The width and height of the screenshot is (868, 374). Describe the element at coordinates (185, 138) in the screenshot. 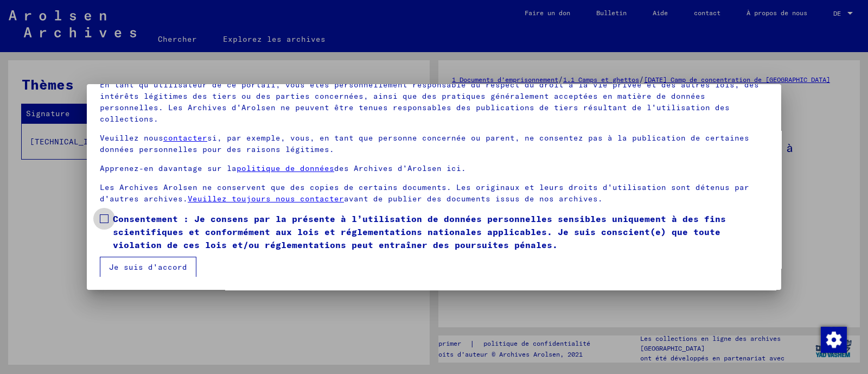

I see `font: contacter` at that location.